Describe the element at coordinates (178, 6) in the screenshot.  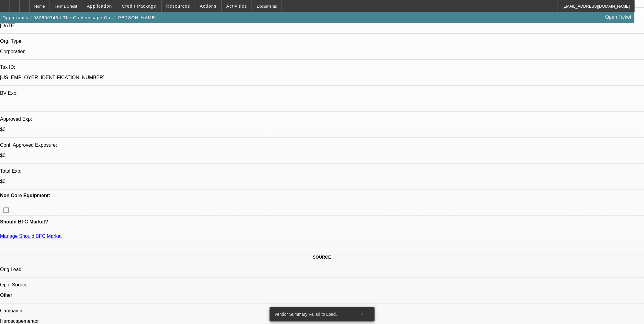
I see `button: Resources` at that location.